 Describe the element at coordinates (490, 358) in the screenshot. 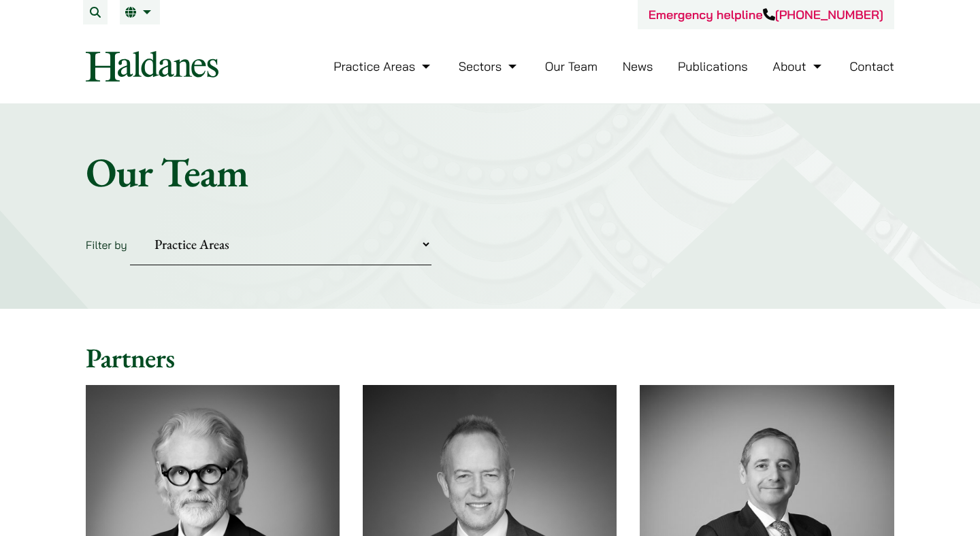

I see `h2: Partners` at that location.